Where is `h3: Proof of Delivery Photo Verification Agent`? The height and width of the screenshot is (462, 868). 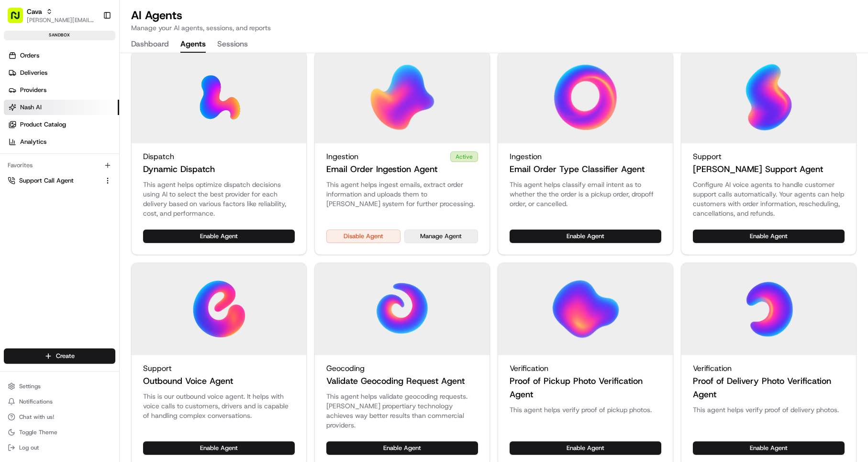 h3: Proof of Delivery Photo Verification Agent is located at coordinates (768, 388).